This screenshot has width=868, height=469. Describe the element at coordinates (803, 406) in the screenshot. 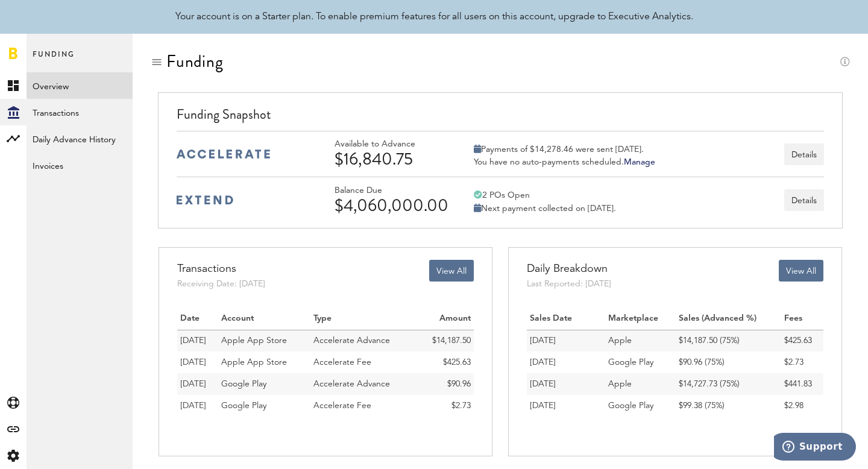

I see `td: $2.98` at that location.